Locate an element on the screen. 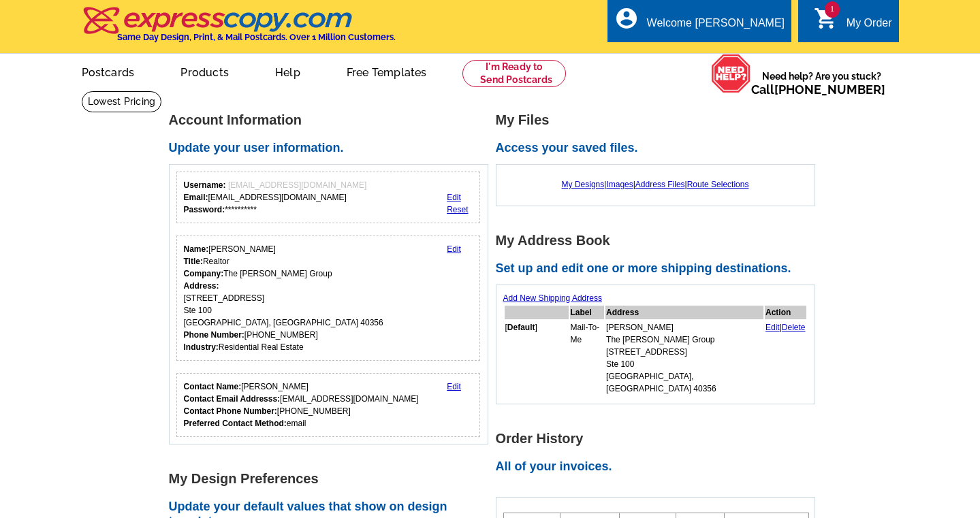  a: Route Selections is located at coordinates (718, 185).